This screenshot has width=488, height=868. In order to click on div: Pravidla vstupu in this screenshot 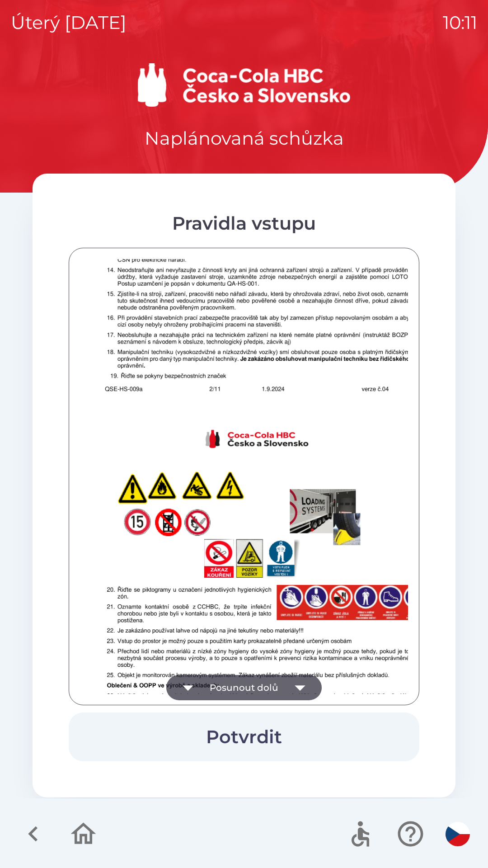, I will do `click(244, 223)`.